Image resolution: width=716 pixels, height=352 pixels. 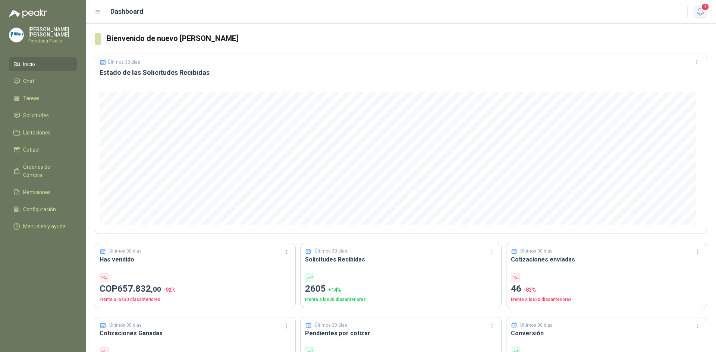 What do you see at coordinates (700, 12) in the screenshot?
I see `button: 1` at bounding box center [700, 12].